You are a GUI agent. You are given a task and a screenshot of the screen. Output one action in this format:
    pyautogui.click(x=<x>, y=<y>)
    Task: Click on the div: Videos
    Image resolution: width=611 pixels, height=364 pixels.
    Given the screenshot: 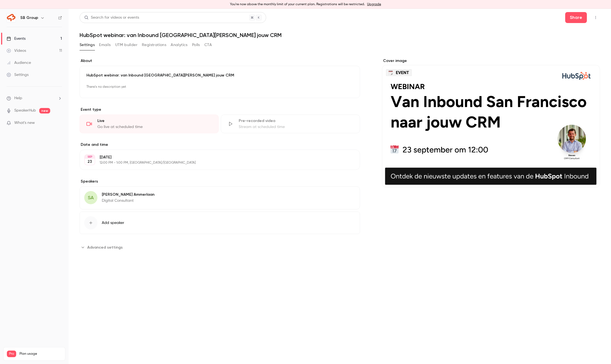 What is the action you would take?
    pyautogui.click(x=16, y=51)
    